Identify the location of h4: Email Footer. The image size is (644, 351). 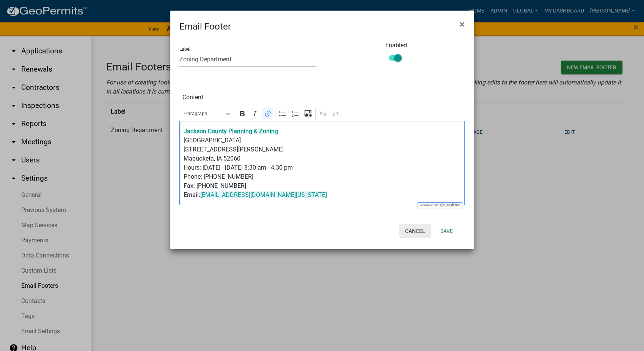
(205, 26).